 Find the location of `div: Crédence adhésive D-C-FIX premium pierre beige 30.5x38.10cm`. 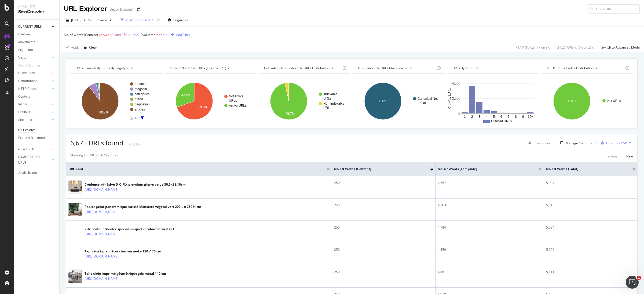

div: Crédence adhésive D-C-FIX premium pierre beige 30.5x38.10cm is located at coordinates (135, 185).